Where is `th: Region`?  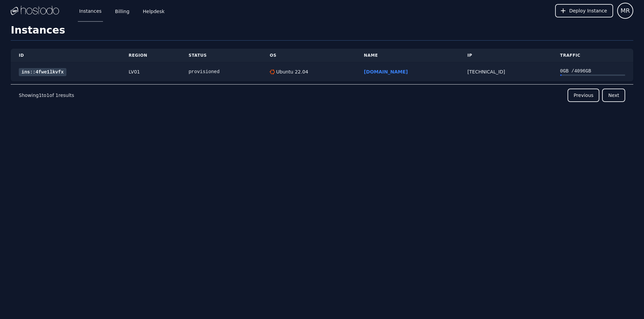
th: Region is located at coordinates (151, 55).